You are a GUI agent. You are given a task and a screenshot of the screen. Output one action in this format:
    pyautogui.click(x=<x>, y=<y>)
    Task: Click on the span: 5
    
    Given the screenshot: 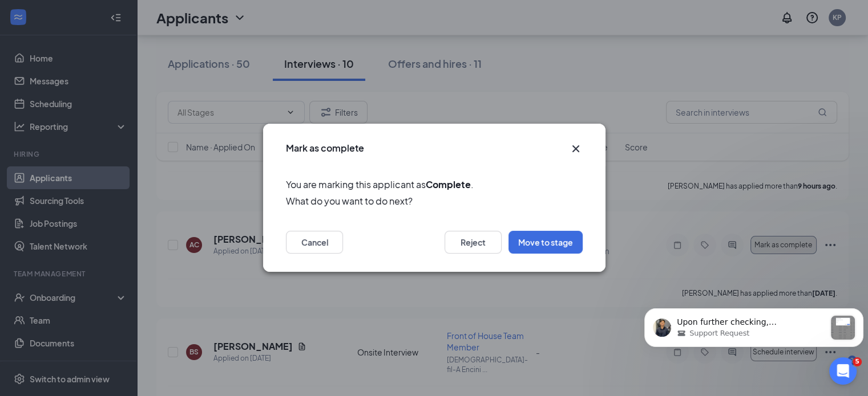 What is the action you would take?
    pyautogui.click(x=857, y=362)
    